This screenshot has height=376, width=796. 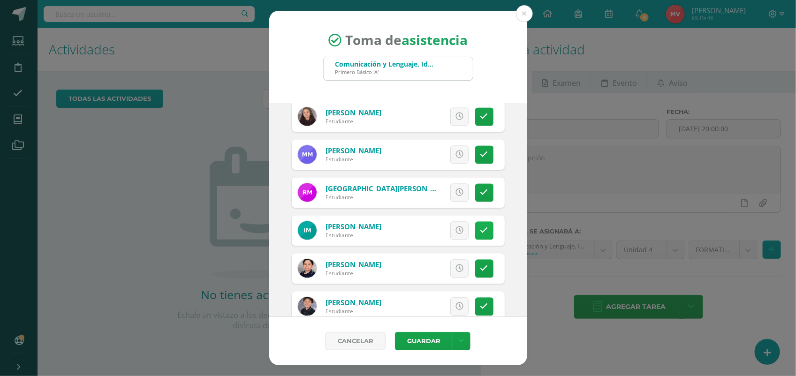 I want to click on img: b745e43b6c8185811a9c55ba6af002b5.png, so click(x=307, y=155).